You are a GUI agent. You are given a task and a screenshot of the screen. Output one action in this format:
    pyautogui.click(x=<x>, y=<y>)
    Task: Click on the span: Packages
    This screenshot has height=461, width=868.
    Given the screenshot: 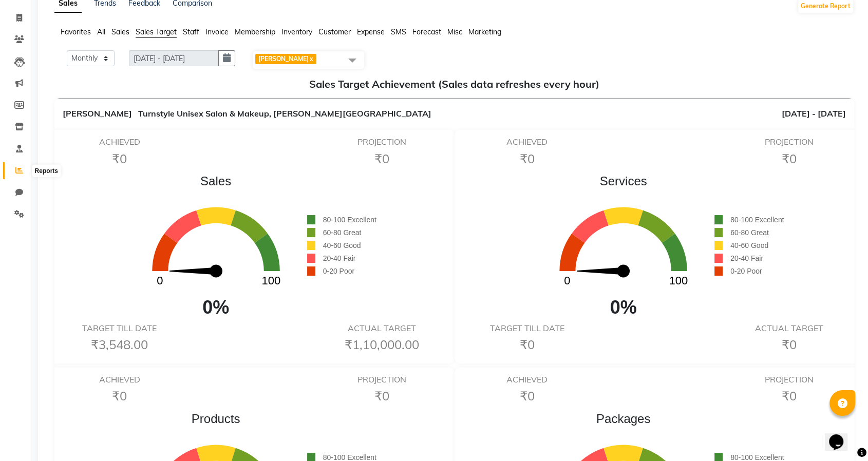 What is the action you would take?
    pyautogui.click(x=623, y=419)
    